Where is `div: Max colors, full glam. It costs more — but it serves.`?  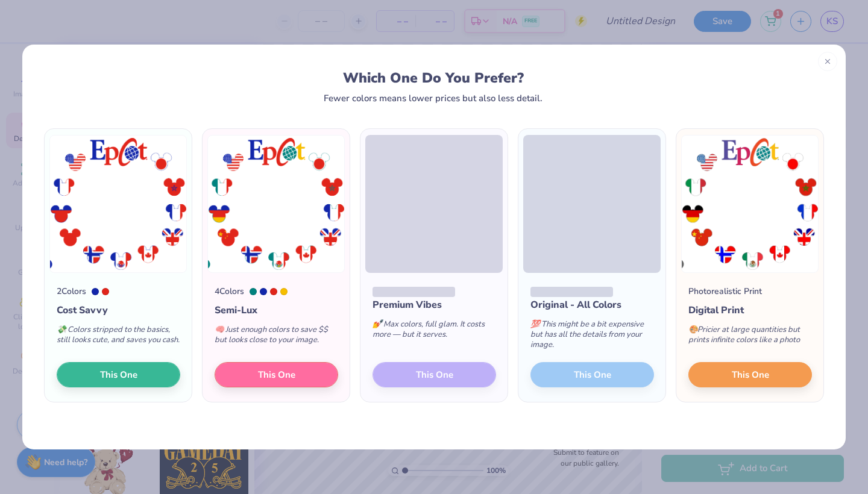 div: Max colors, full glam. It costs more — but it serves. is located at coordinates (434, 332).